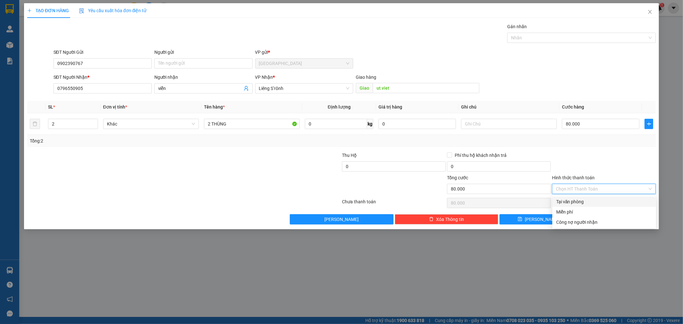 The image size is (683, 324). I want to click on div: Miễn phí, so click(604, 212).